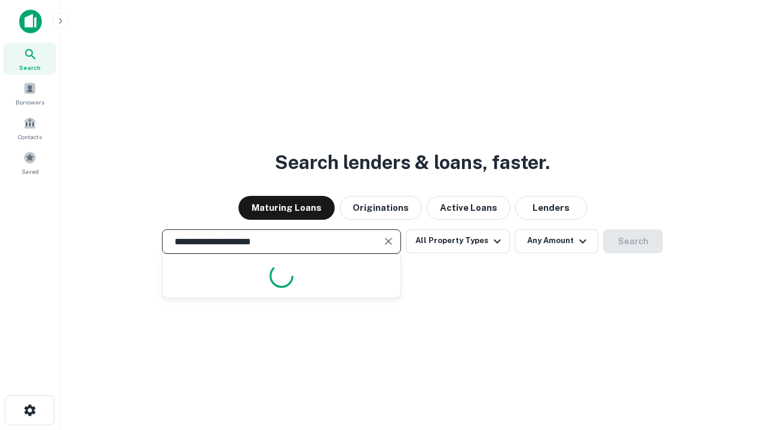  Describe the element at coordinates (30, 93) in the screenshot. I see `a: Borrowers` at that location.